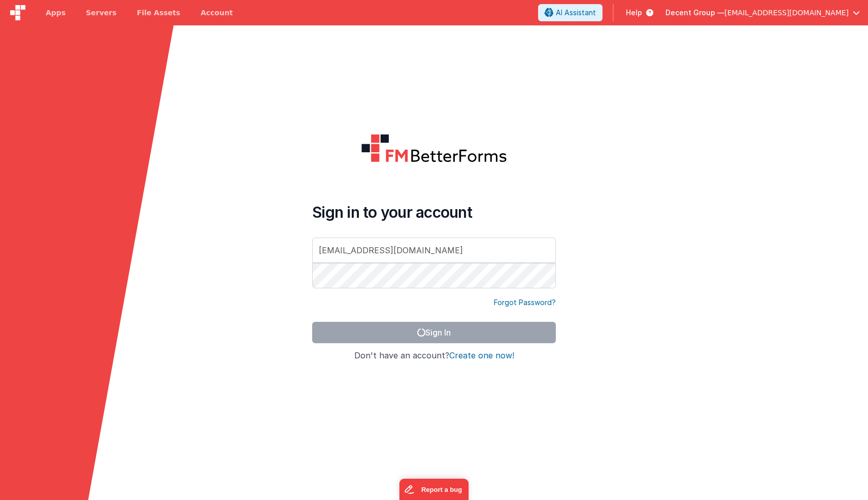  Describe the element at coordinates (434, 356) in the screenshot. I see `h4: Don't have an account?` at that location.